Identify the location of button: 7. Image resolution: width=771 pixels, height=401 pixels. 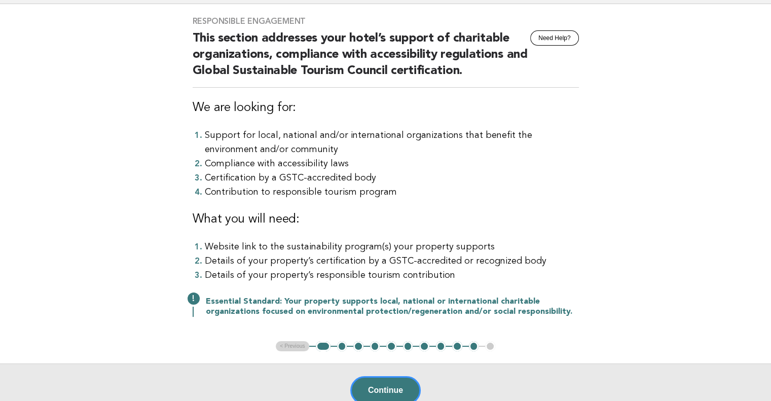
(424, 346).